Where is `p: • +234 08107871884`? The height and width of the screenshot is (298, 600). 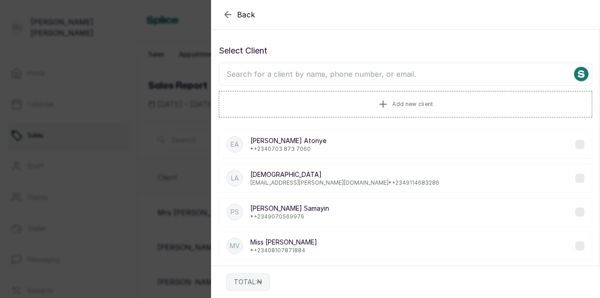 p: • +234 08107871884 is located at coordinates (284, 251).